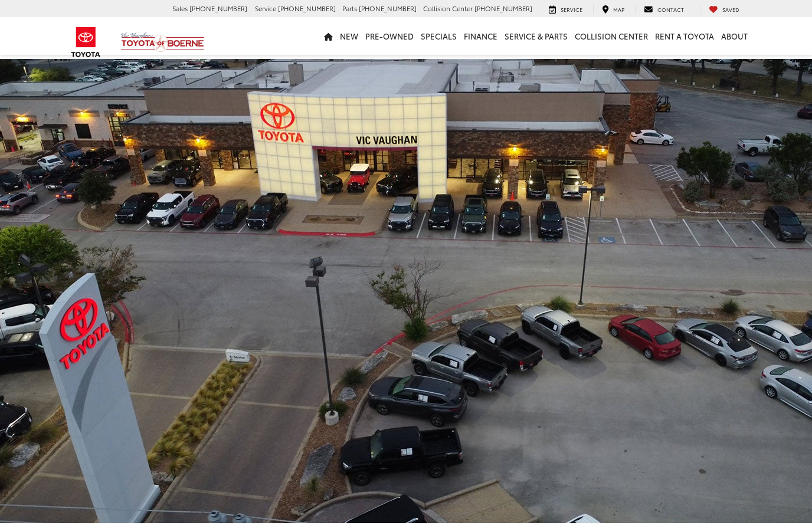  I want to click on span: Contact, so click(670, 9).